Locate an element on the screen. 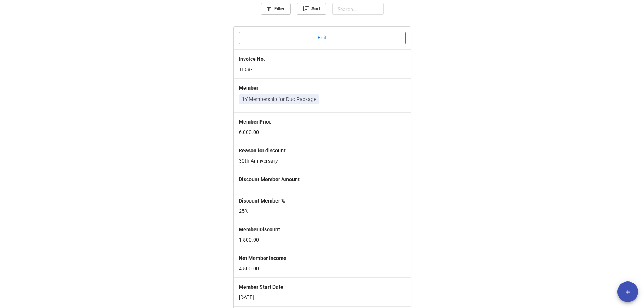 The image size is (644, 308). b: Member Price is located at coordinates (255, 122).